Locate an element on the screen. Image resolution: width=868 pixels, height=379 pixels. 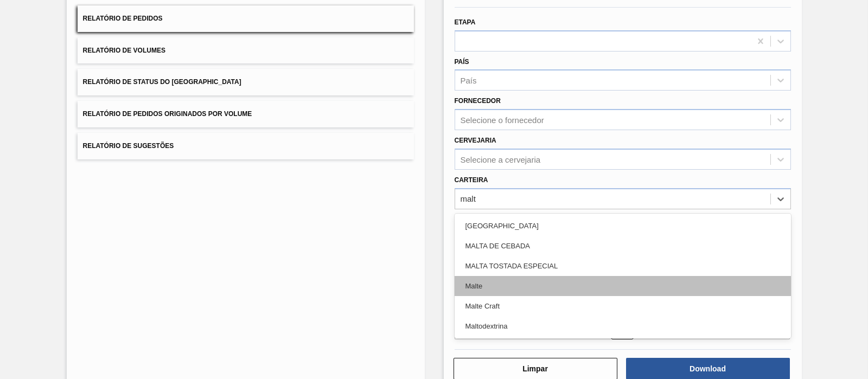
span: Relatório de Pedidos is located at coordinates (123, 18).